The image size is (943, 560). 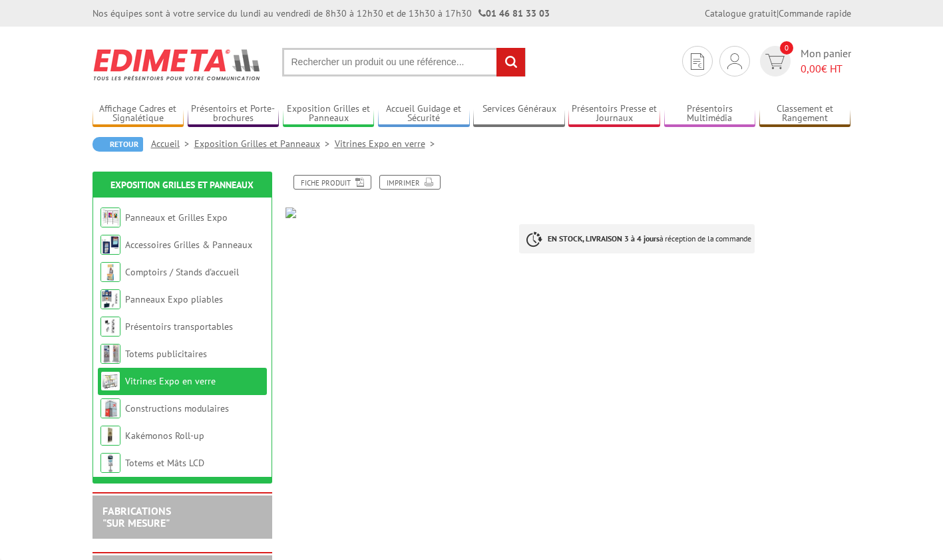 I want to click on a: Classement et Rangement, so click(x=805, y=114).